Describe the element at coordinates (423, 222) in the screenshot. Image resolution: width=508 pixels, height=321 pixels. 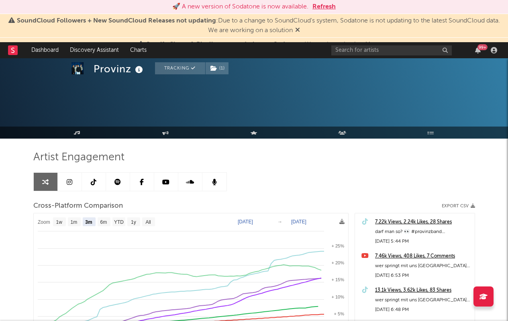
I see `div: 7.22k Views, 2.24k Likes, 28 Shares` at that location.